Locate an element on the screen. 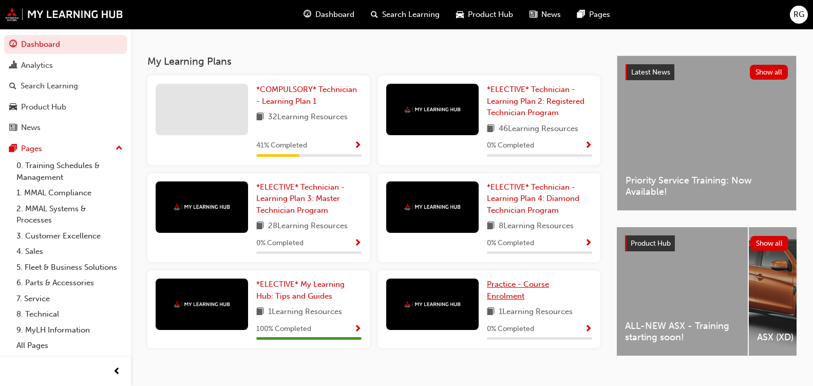  a: pages-iconPages is located at coordinates (594, 14).